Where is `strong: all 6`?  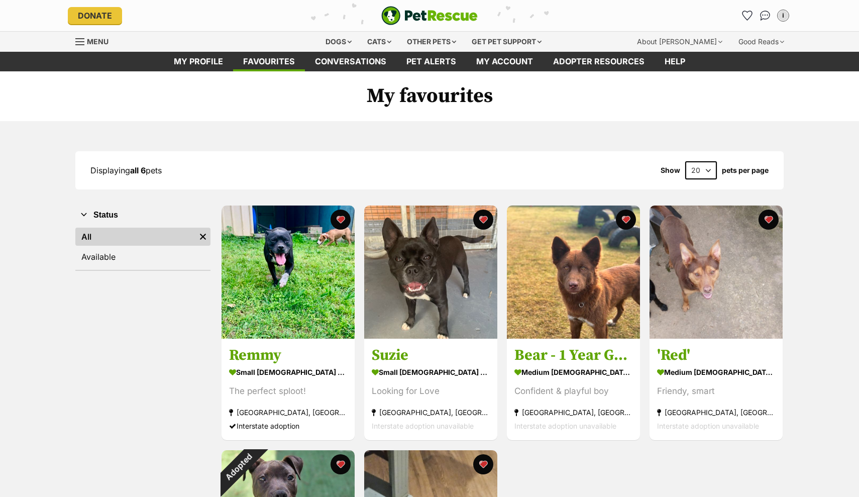 strong: all 6 is located at coordinates (138, 170).